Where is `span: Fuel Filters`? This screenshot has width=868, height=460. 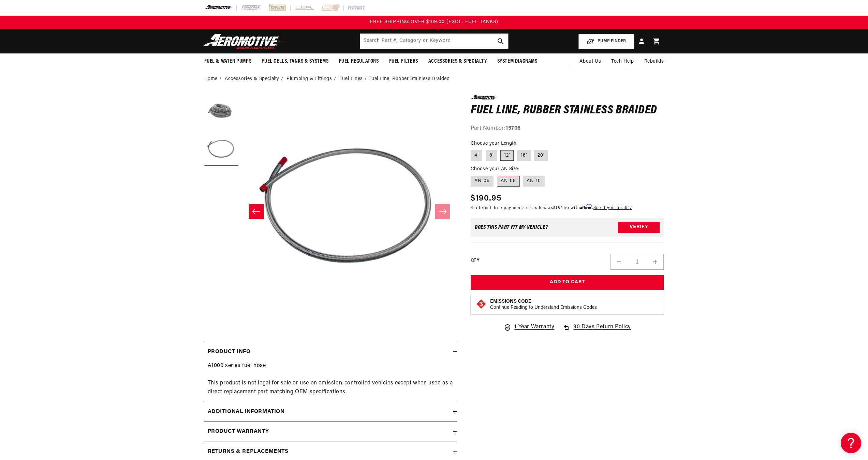
span: Fuel Filters is located at coordinates (404, 62).